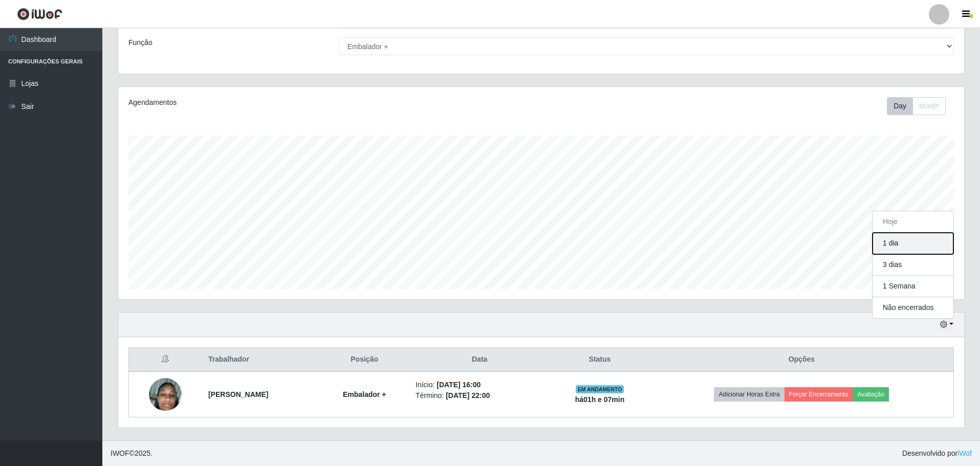 This screenshot has width=980, height=466. Describe the element at coordinates (929, 106) in the screenshot. I see `button: Month` at that location.